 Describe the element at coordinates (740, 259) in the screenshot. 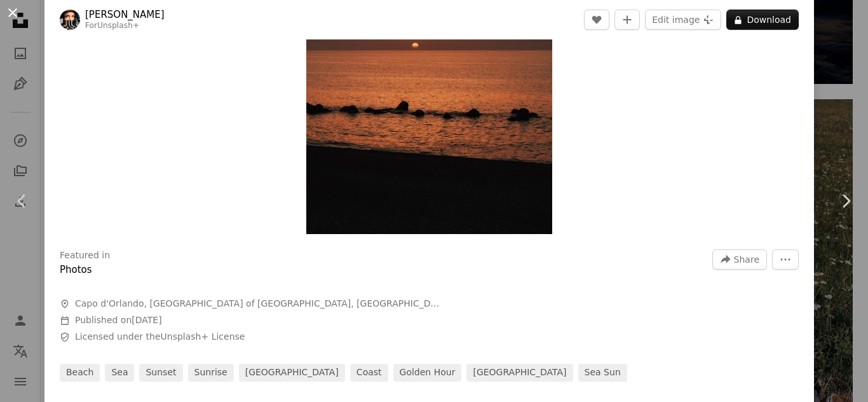

I see `button: Share this image` at that location.